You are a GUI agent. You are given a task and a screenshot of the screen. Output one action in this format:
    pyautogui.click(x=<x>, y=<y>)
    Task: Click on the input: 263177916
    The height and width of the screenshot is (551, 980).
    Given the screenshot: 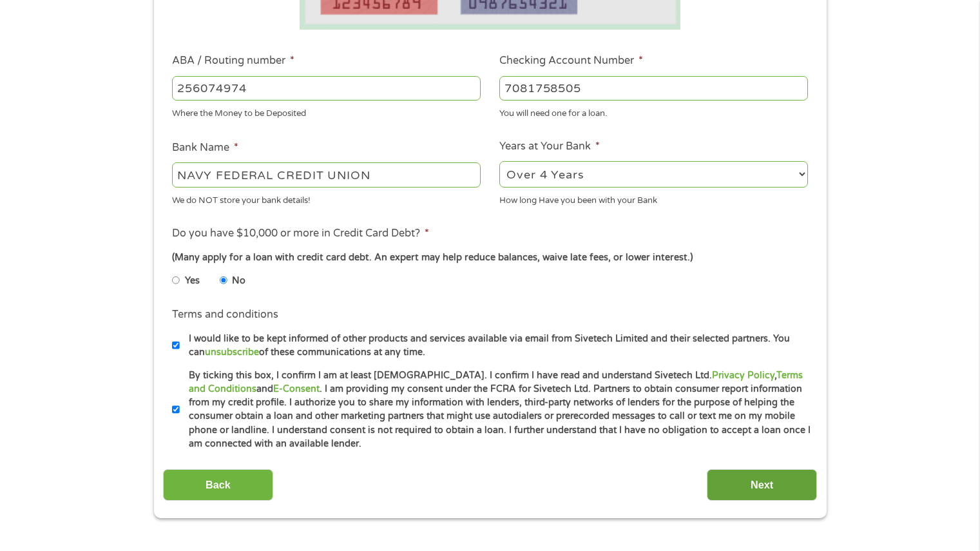 What is the action you would take?
    pyautogui.click(x=326, y=89)
    